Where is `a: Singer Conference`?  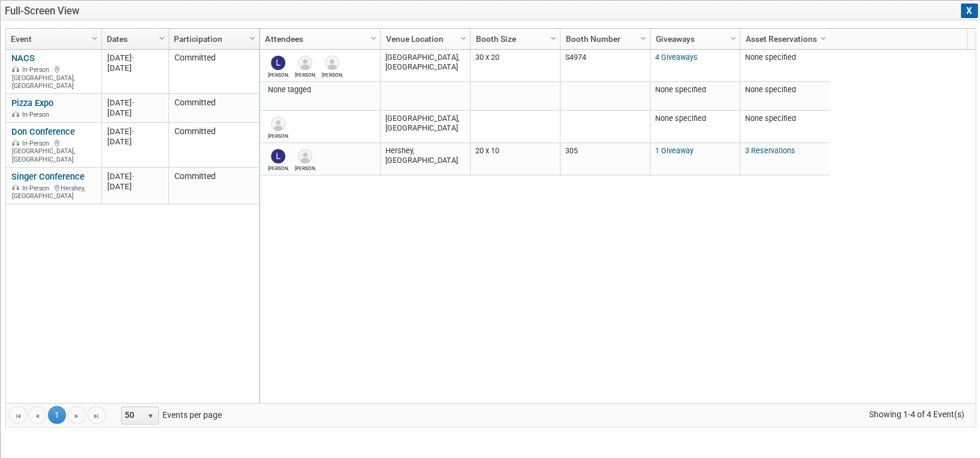
a: Singer Conference is located at coordinates (48, 177).